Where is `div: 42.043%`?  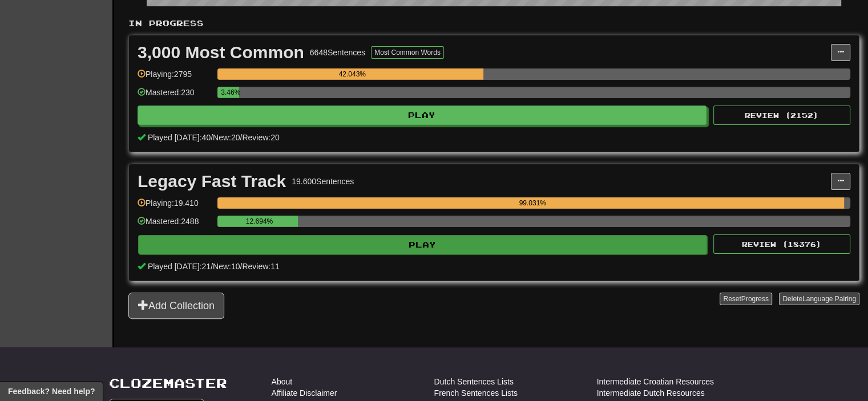
div: 42.043% is located at coordinates (352, 74).